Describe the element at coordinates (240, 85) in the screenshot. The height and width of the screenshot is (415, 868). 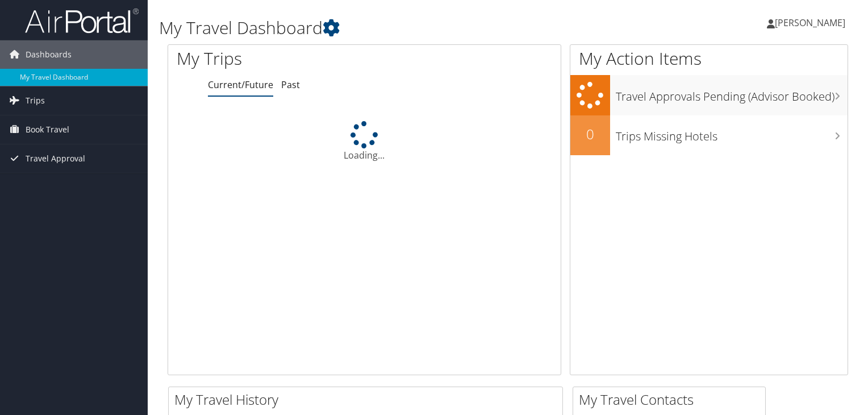
I see `a: Current/Future` at that location.